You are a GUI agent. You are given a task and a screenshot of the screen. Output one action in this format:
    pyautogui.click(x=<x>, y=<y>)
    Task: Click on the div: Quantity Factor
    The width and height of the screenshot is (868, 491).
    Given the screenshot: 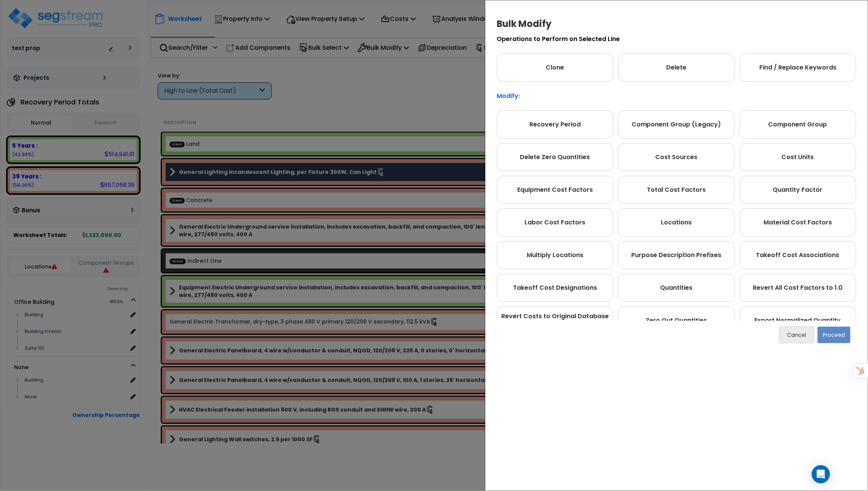 What is the action you would take?
    pyautogui.click(x=798, y=190)
    